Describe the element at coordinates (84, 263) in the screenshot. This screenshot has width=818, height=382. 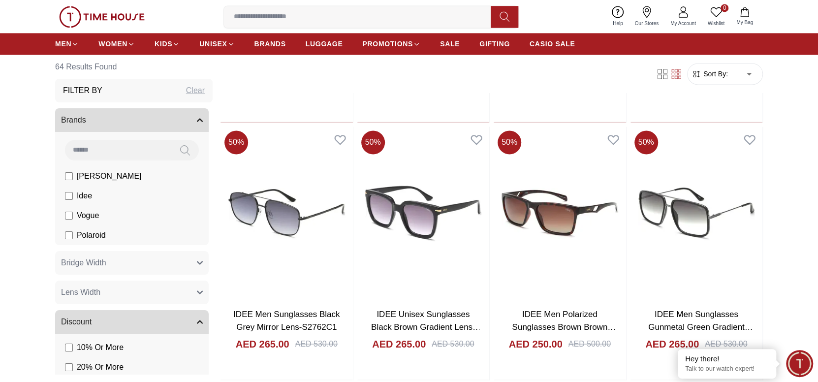
I see `span: Bridge Width` at that location.